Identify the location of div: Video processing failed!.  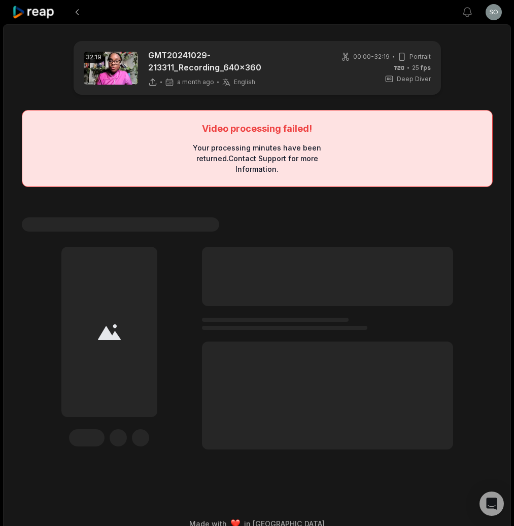
(257, 128).